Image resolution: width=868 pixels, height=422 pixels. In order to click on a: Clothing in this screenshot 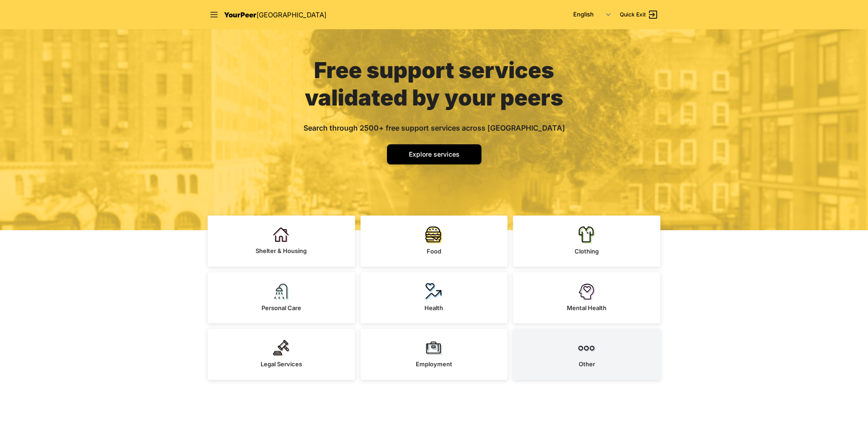, I will do `click(586, 241)`.